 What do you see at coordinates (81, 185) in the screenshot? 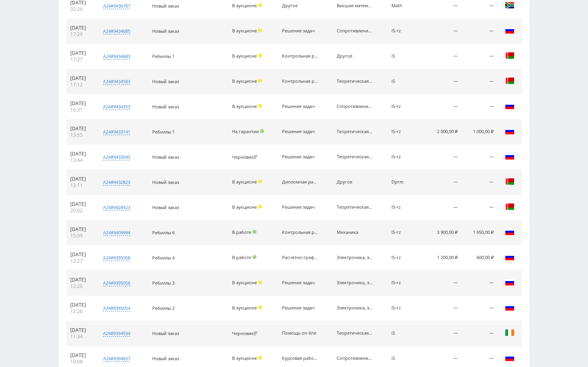
I see `div: 13:11` at bounding box center [81, 185].